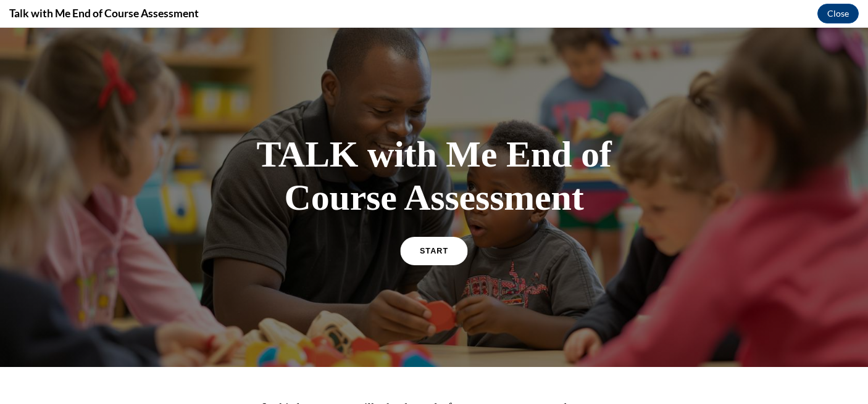  I want to click on h4: Talk with Me End of Course Assessment, so click(104, 13).